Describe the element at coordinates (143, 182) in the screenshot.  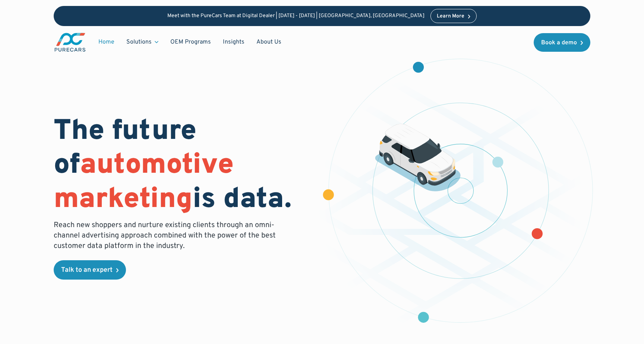
I see `span: automotive marketing` at that location.